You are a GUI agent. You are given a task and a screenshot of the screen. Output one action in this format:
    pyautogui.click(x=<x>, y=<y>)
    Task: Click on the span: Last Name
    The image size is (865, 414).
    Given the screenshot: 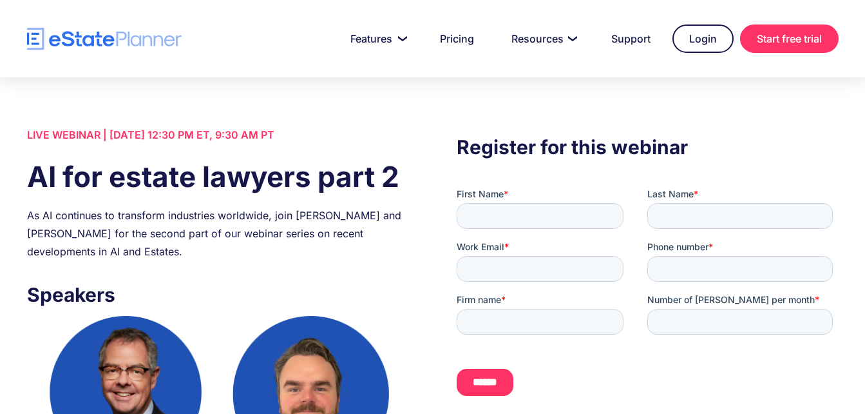 What is the action you would take?
    pyautogui.click(x=214, y=6)
    